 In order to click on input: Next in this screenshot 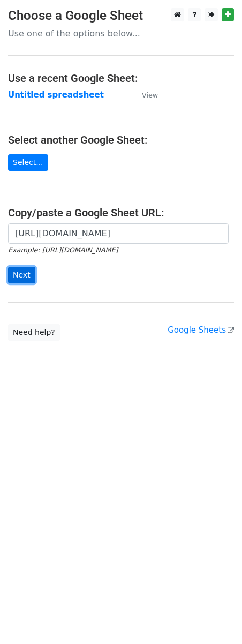, I will do `click(21, 275)`.